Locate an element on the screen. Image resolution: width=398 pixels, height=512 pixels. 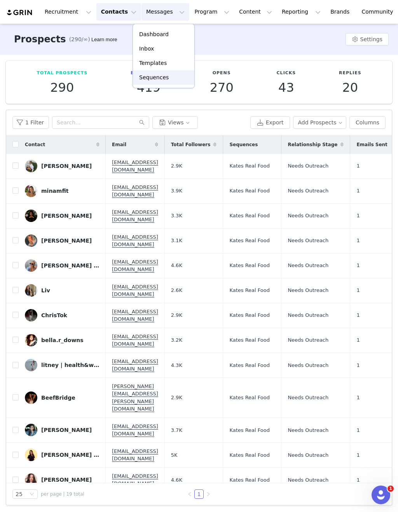
span: 3.1K is located at coordinates (176, 241).